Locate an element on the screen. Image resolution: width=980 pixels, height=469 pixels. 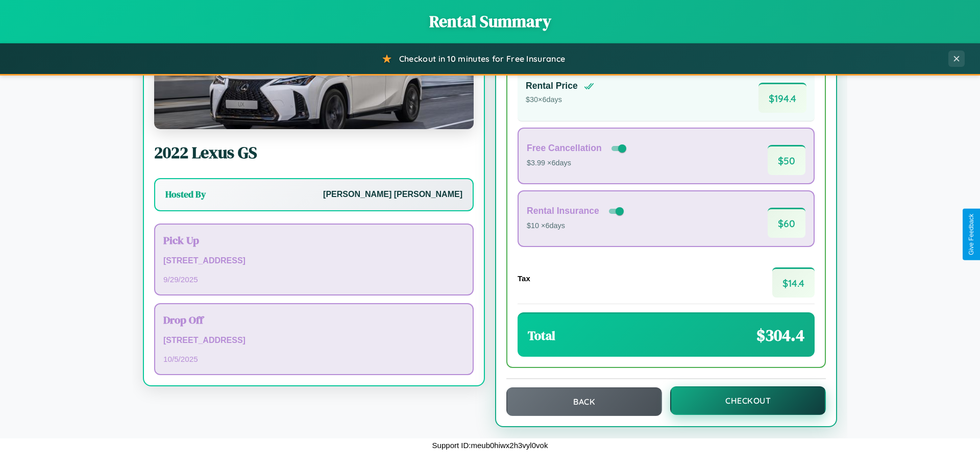
h4: Free Cancellation is located at coordinates (564, 148).